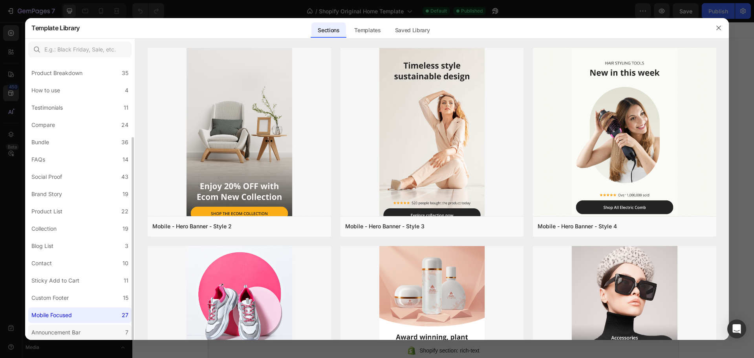 The image size is (754, 358). I want to click on div: Templates, so click(367, 30).